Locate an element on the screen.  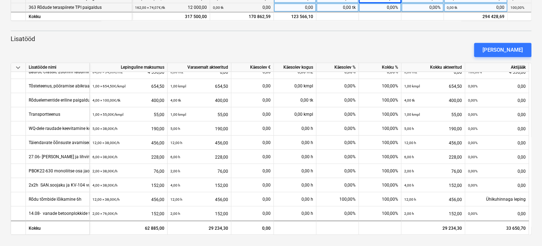
small: 5,00 × 38,00€ / h is located at coordinates (105, 129).